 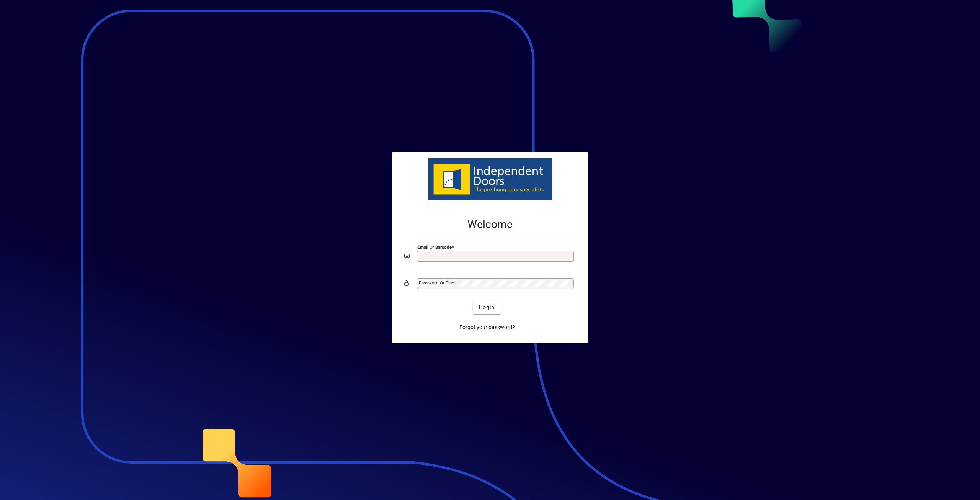 I want to click on mat-label: Password or Pin, so click(x=435, y=282).